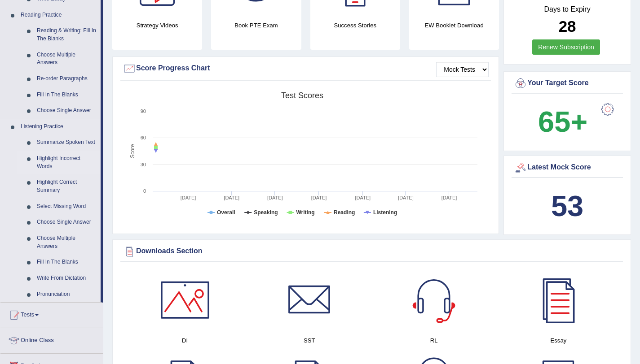 This screenshot has width=640, height=364. Describe the element at coordinates (305, 212) in the screenshot. I see `tspan: Writing` at that location.